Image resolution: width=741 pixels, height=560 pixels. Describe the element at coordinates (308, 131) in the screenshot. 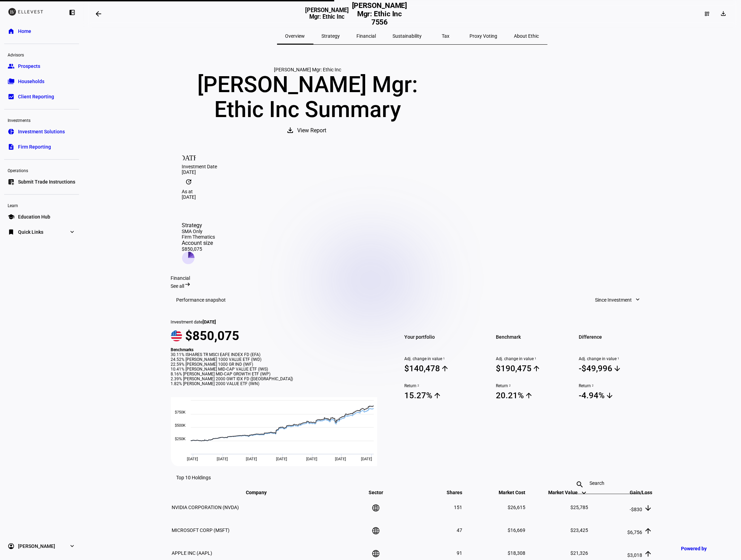

I see `button: View Report` at that location.